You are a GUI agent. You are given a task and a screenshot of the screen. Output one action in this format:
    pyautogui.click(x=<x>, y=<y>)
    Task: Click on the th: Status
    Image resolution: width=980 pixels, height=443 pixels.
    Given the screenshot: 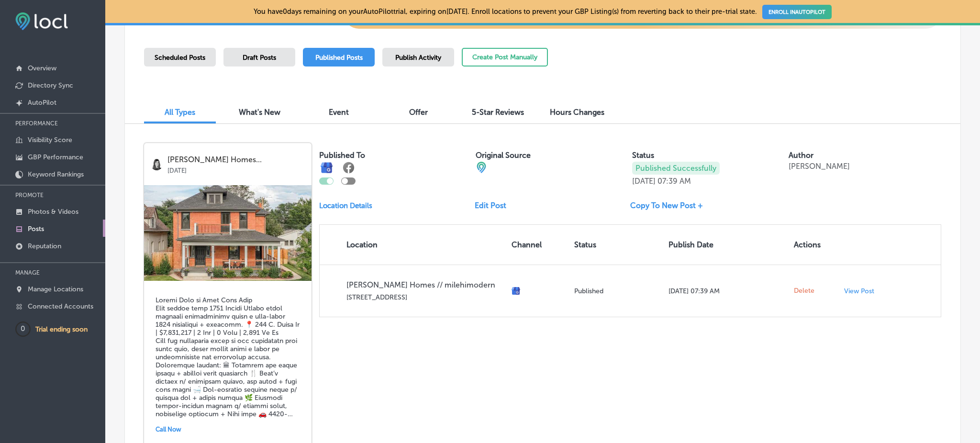 What is the action you would take?
    pyautogui.click(x=617, y=244)
    